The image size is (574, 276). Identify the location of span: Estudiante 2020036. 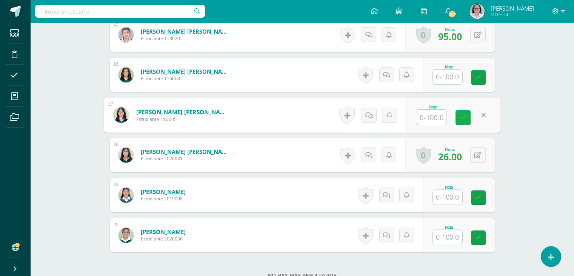
(163, 238).